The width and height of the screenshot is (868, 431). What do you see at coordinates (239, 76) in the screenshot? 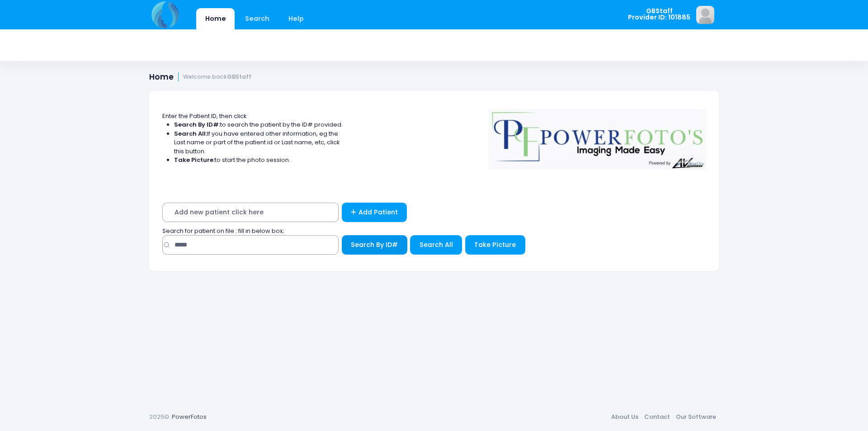
I see `strong: GBStaff` at bounding box center [239, 76].